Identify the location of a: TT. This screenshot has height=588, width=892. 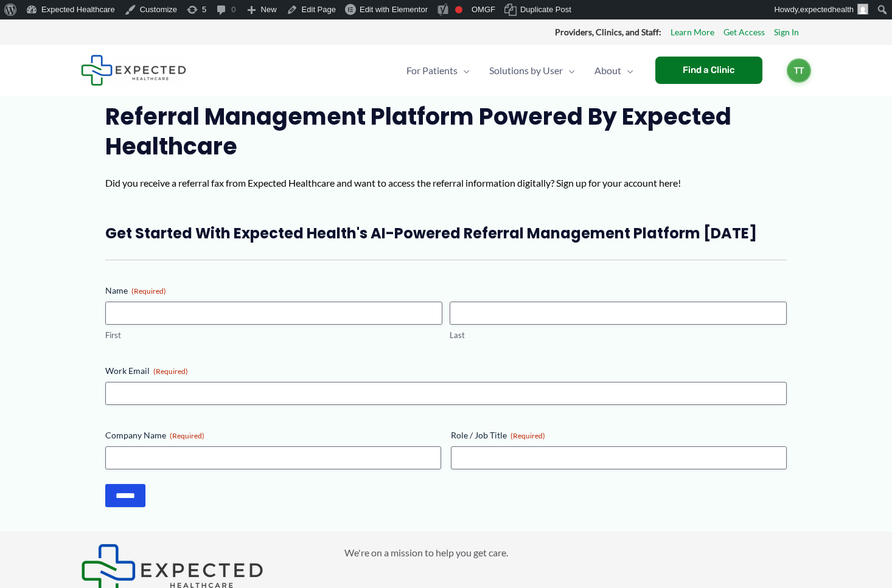
(799, 71).